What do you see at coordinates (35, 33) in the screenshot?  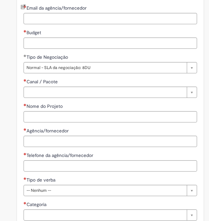 I see `span: Budget` at bounding box center [35, 33].